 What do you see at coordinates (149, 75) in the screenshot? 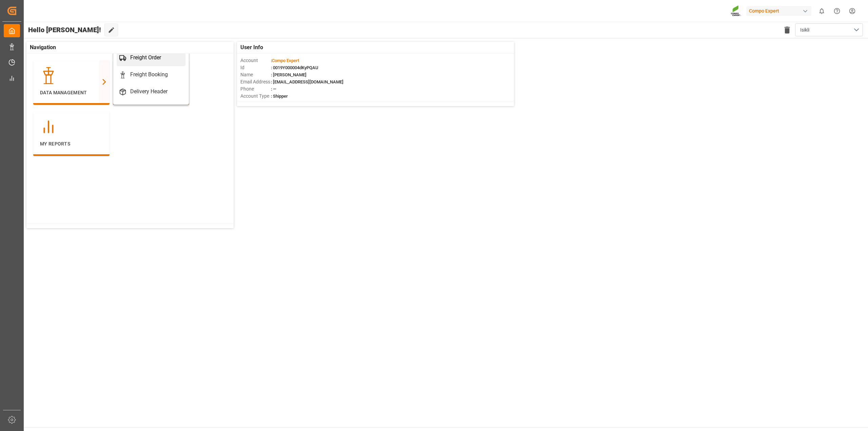
I see `div: Freight Booking` at bounding box center [149, 75].